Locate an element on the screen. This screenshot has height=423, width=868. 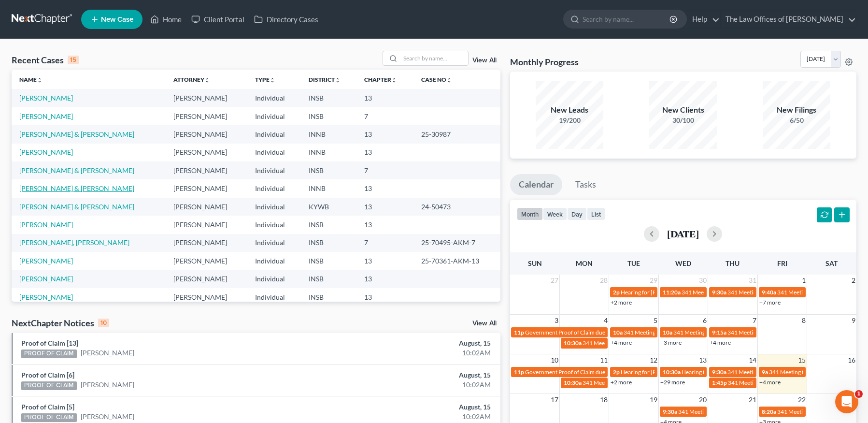
td: 7 is located at coordinates (385, 170).